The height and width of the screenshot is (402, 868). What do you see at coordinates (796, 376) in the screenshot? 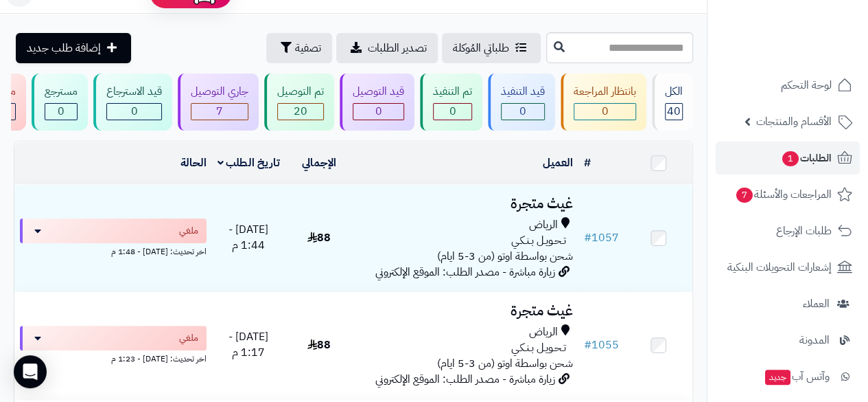
I see `span: وآتس آب` at bounding box center [796, 376].